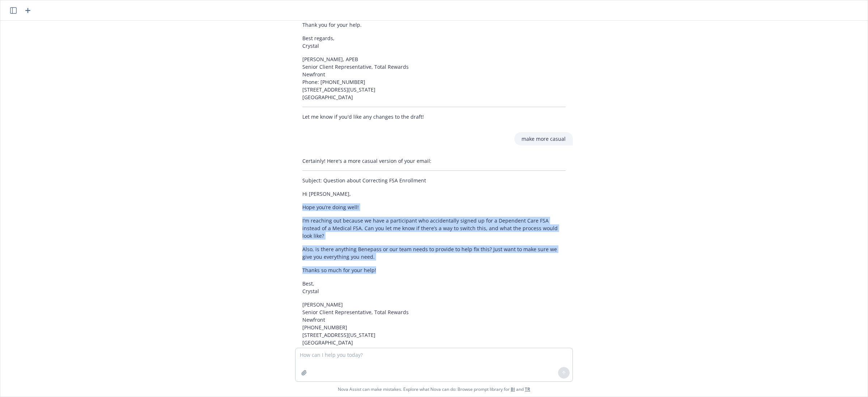 The height and width of the screenshot is (397, 868). What do you see at coordinates (434, 117) in the screenshot?
I see `p: Let me know if you'd like any changes to the draft!` at bounding box center [434, 117].